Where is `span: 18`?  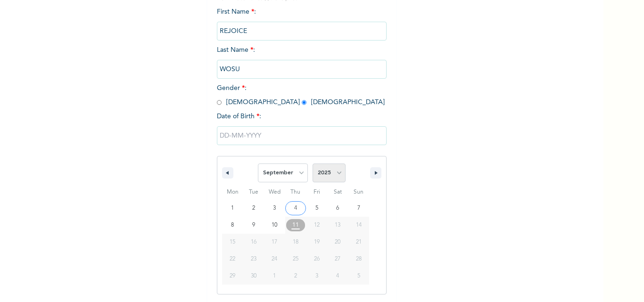
span: 18 is located at coordinates (296, 242).